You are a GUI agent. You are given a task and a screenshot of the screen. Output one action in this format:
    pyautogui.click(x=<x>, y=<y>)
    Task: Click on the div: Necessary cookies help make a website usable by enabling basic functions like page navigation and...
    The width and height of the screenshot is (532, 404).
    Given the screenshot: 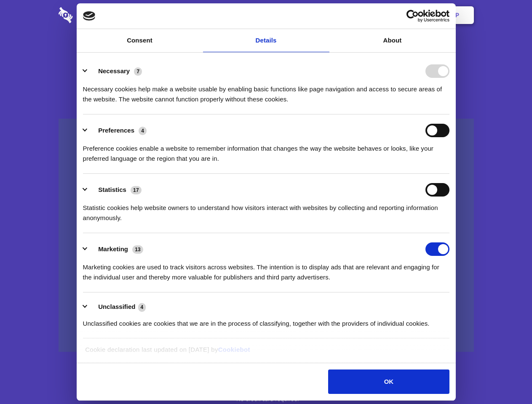 What is the action you would take?
    pyautogui.click(x=266, y=91)
    